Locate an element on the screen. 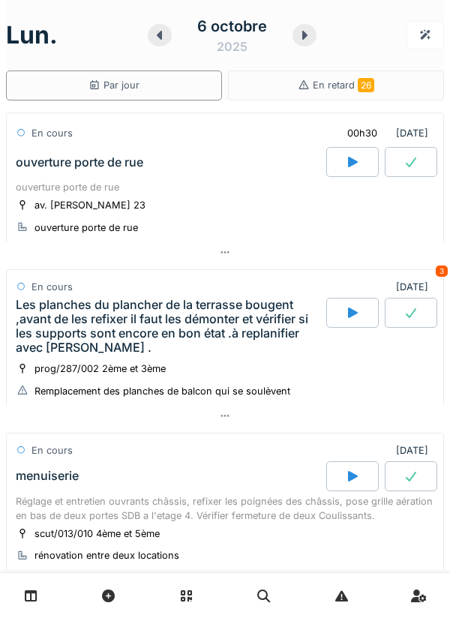 This screenshot has width=450, height=618. div: 00h30 is located at coordinates (362, 133).